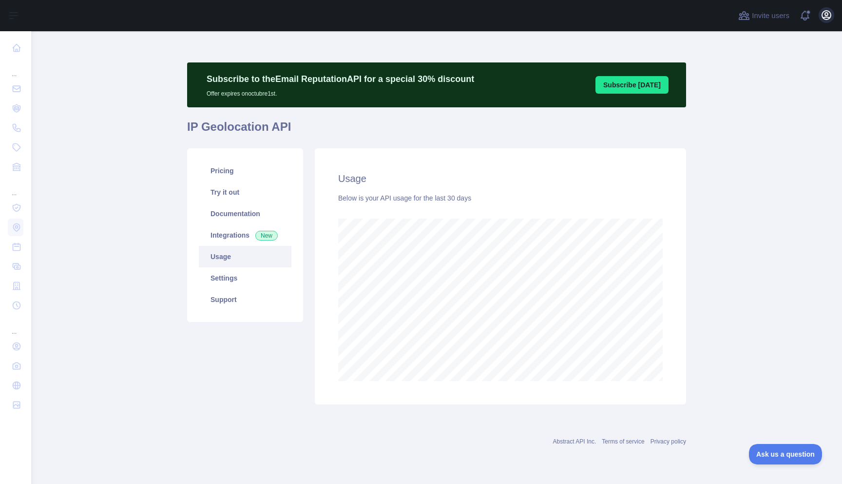 The width and height of the screenshot is (842, 484). What do you see at coordinates (437, 131) in the screenshot?
I see `h1: IP Geolocation API` at bounding box center [437, 131].